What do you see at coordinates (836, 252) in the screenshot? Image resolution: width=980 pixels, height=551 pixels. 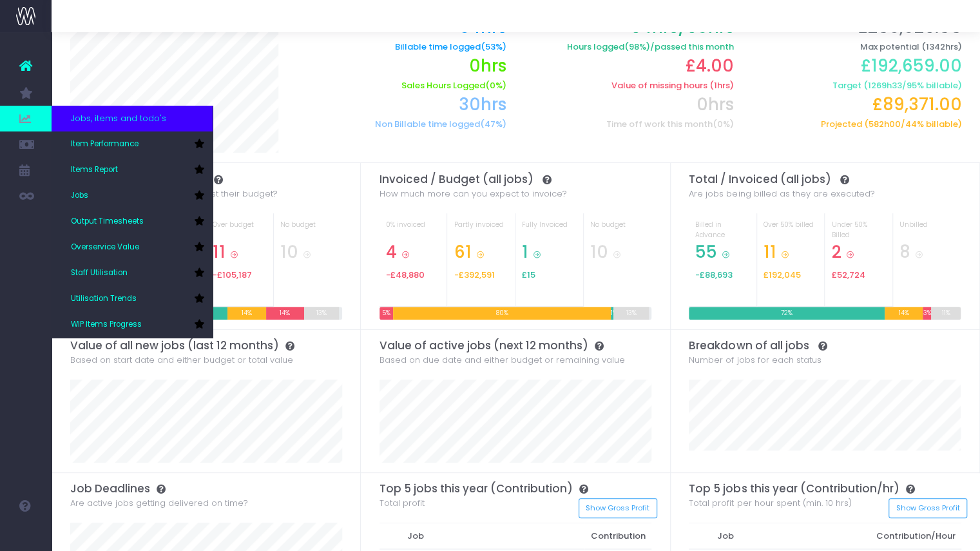 I see `span: 2` at bounding box center [836, 252].